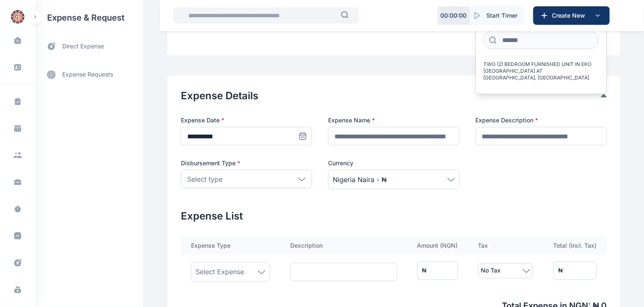 The height and width of the screenshot is (307, 644). I want to click on span: direct expense, so click(83, 46).